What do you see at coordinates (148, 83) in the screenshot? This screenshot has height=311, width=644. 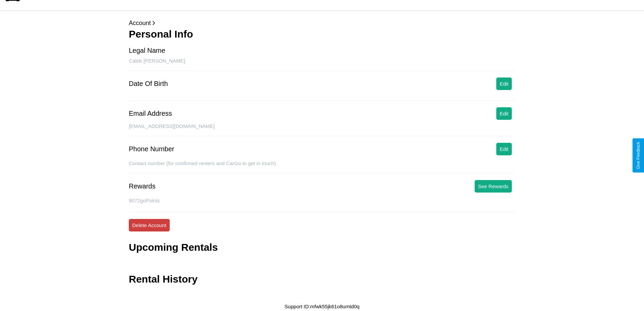 I see `div: Date Of Birth` at bounding box center [148, 83].